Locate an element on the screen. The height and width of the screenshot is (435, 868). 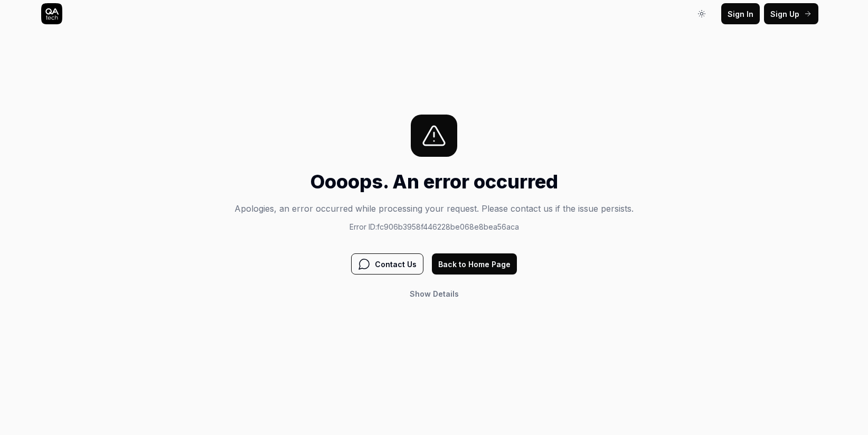
span: Sign In is located at coordinates (740, 14).